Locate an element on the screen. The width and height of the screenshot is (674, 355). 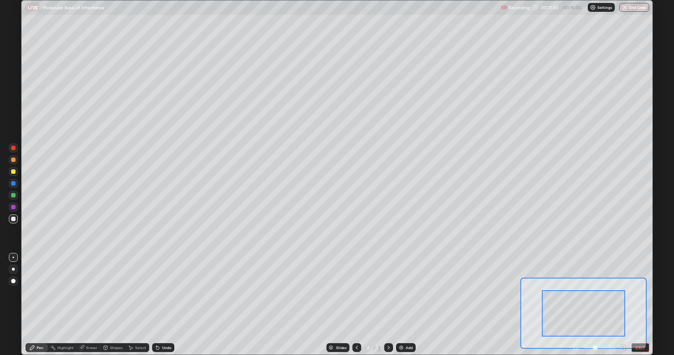
img: class-settings-icons is located at coordinates (593, 7).